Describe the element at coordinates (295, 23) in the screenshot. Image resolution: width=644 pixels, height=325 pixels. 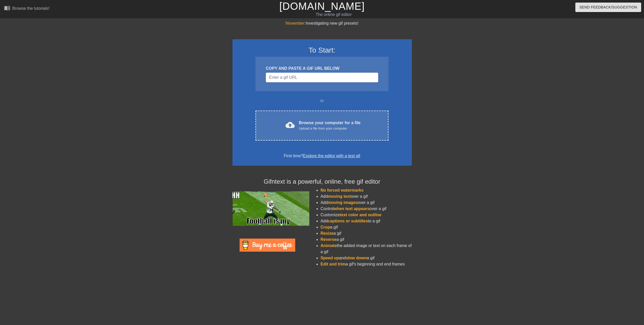
I see `span: November:` at that location.